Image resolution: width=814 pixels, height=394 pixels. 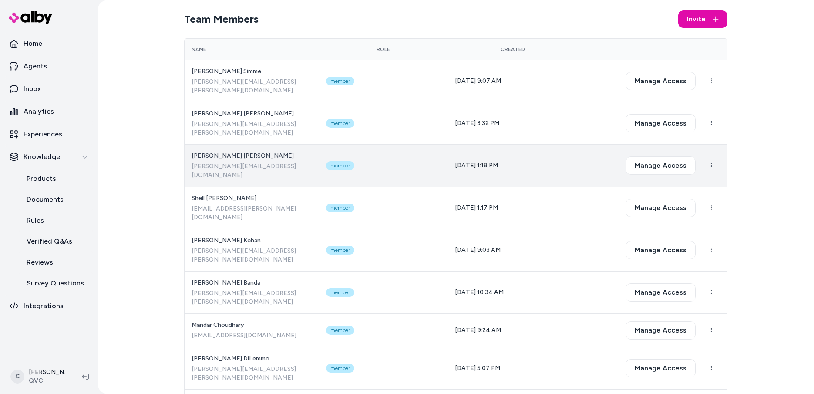 I want to click on a: Verified Q&As, so click(x=56, y=241).